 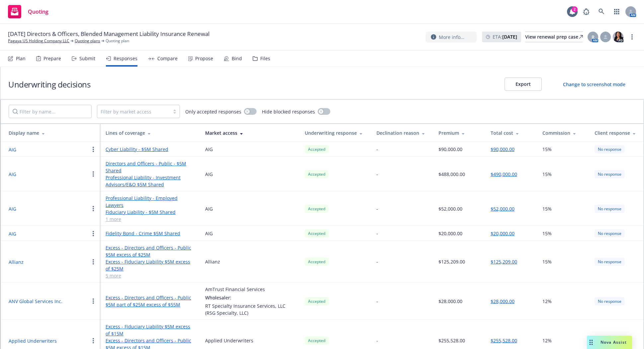 I want to click on div: View renewal prep case, so click(x=554, y=37).